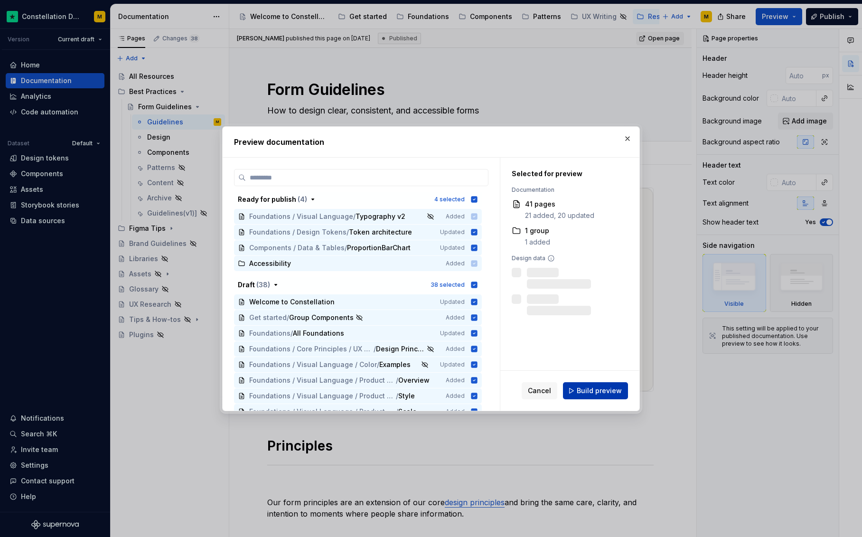  What do you see at coordinates (272, 199) in the screenshot?
I see `div: Ready for publish` at bounding box center [272, 199].